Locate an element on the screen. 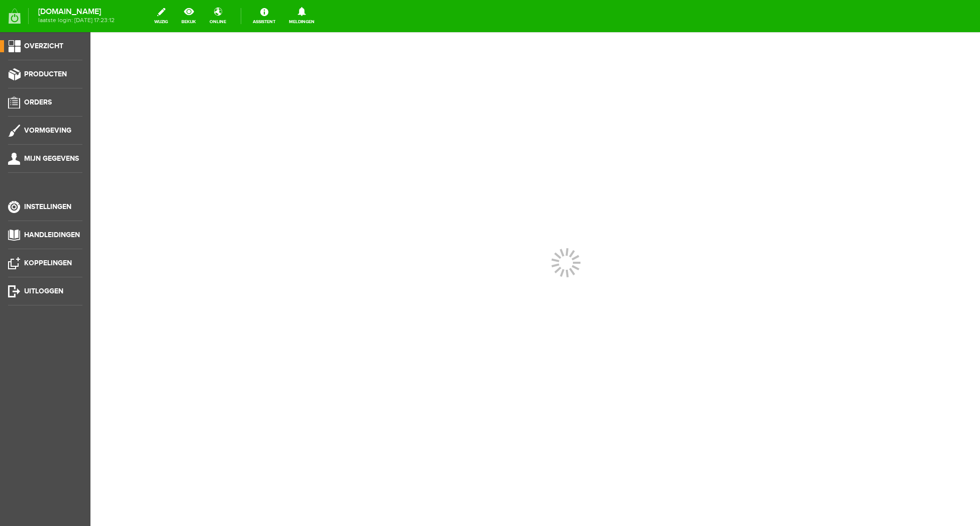  a: Assistent is located at coordinates (264, 16).